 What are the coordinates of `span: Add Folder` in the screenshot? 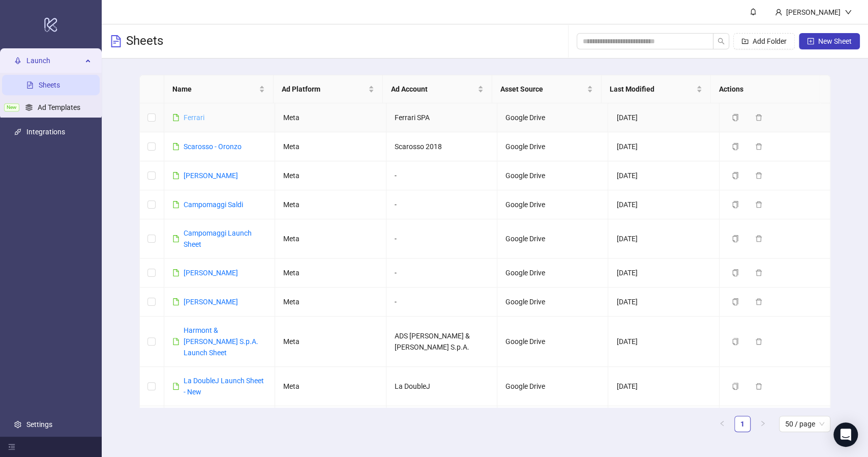 It's located at (769, 42).